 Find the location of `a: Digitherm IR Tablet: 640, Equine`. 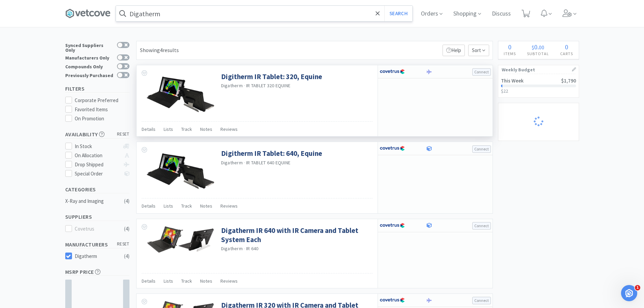

a: Digitherm IR Tablet: 640, Equine is located at coordinates (272, 153).